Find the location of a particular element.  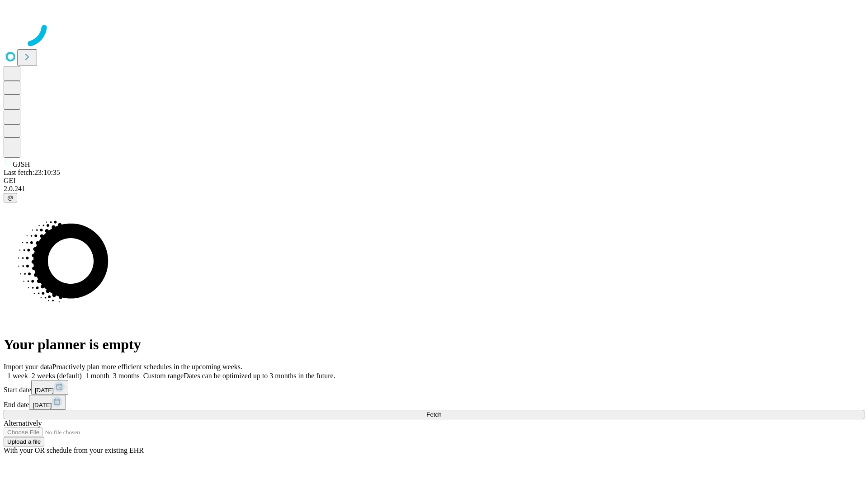

div: Start date is located at coordinates (434, 387).